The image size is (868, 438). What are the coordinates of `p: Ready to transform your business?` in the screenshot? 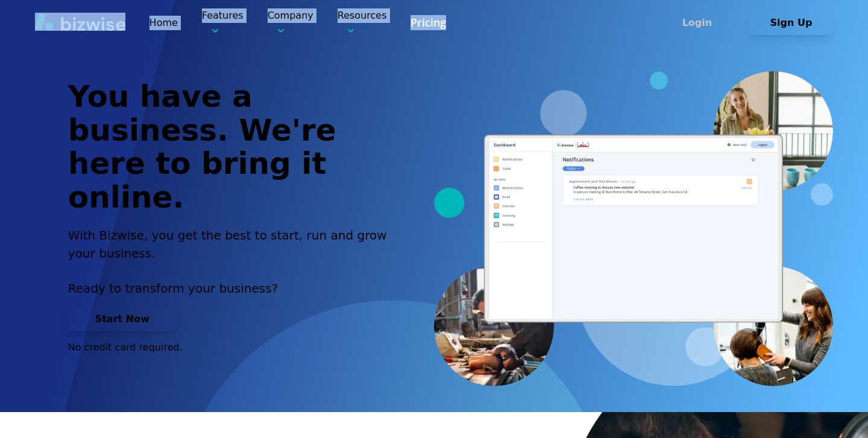 It's located at (234, 288).